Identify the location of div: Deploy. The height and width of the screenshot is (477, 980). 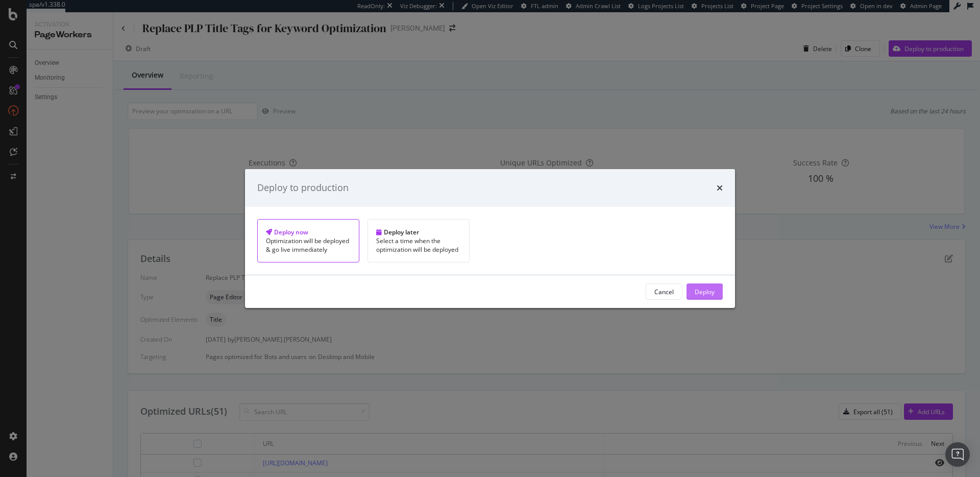
(704, 291).